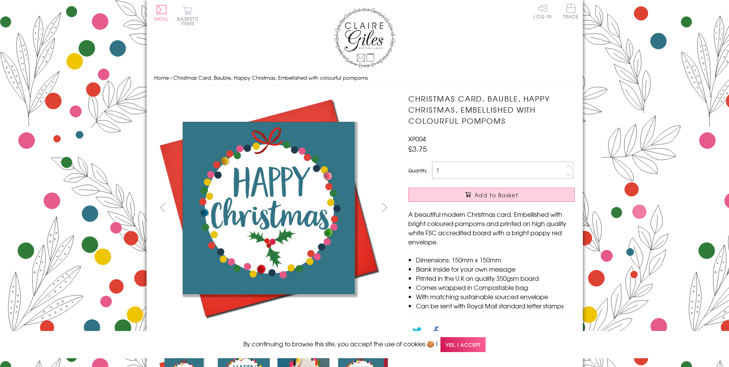 This screenshot has height=367, width=729. I want to click on li: Comes wrapped in Compostable bag, so click(495, 287).